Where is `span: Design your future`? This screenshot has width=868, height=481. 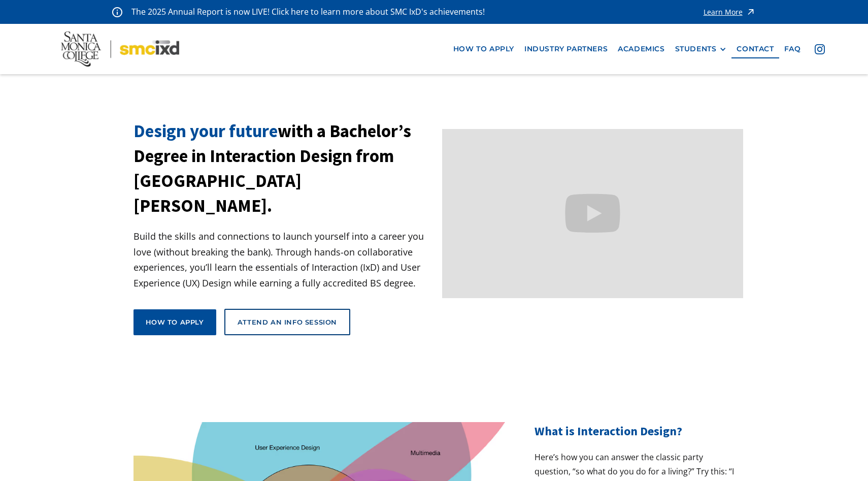 span: Design your future is located at coordinates (206, 131).